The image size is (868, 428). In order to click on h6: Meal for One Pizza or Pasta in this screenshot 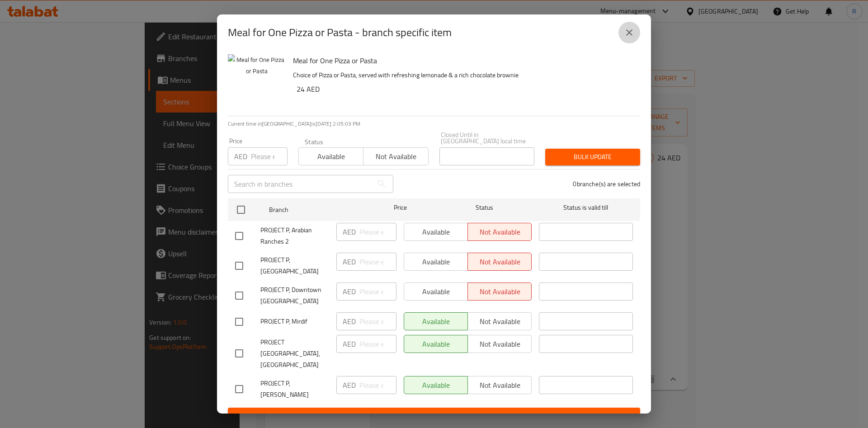, I will do `click(463, 61)`.